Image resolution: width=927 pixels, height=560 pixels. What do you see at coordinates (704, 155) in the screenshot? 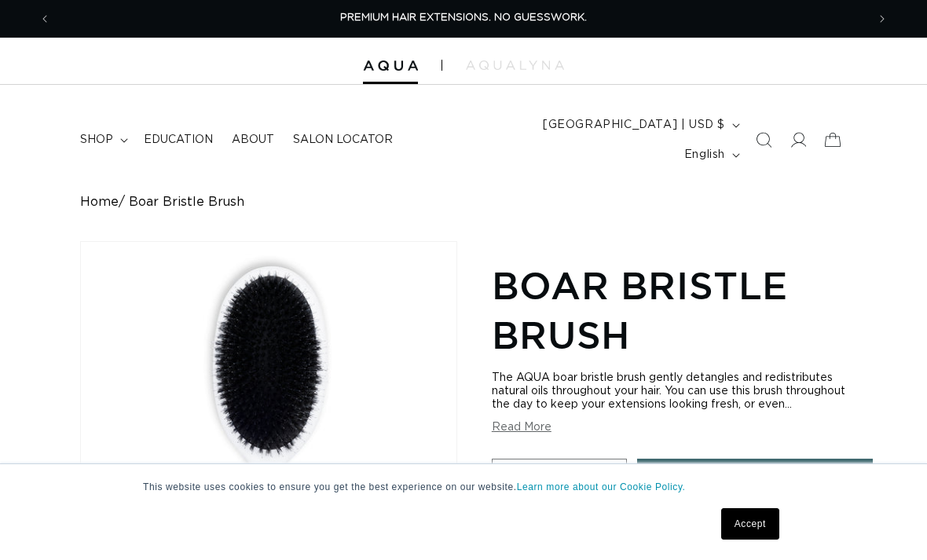
I see `span: English` at bounding box center [704, 155].